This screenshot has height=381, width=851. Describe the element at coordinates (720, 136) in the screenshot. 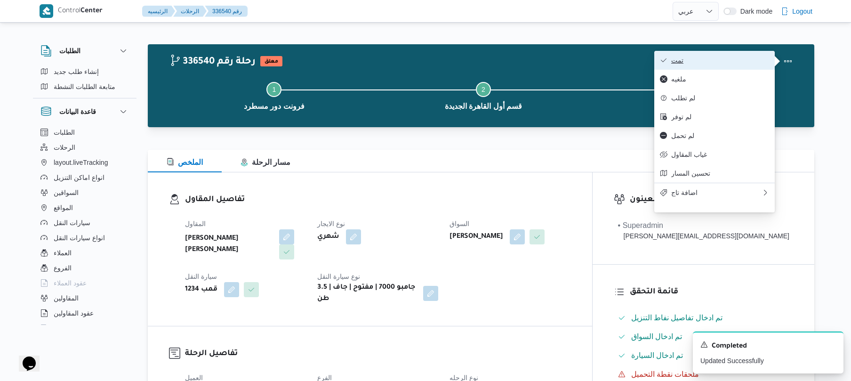

I see `span: لم تحمل` at that location.